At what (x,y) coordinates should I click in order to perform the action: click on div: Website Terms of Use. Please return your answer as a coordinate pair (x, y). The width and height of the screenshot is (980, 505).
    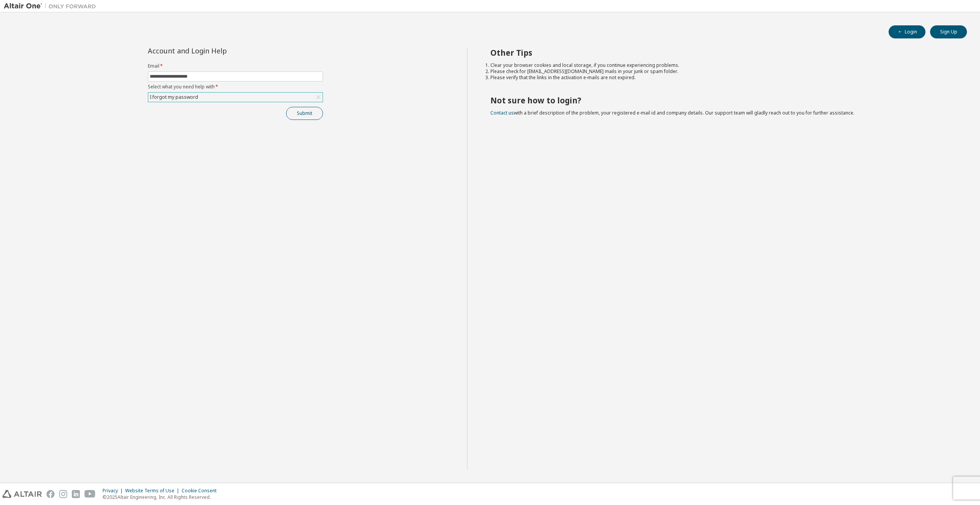
    Looking at the image, I should click on (153, 491).